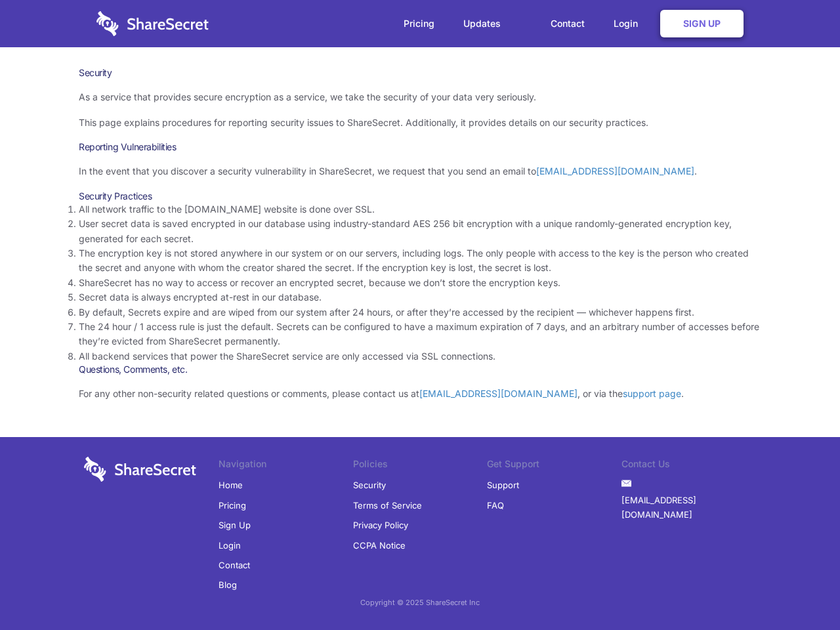 The image size is (840, 630). Describe the element at coordinates (420, 312) in the screenshot. I see `li: By default, Secrets expire and are wiped from our system after 24 hours, or after they’re accesse...` at that location.